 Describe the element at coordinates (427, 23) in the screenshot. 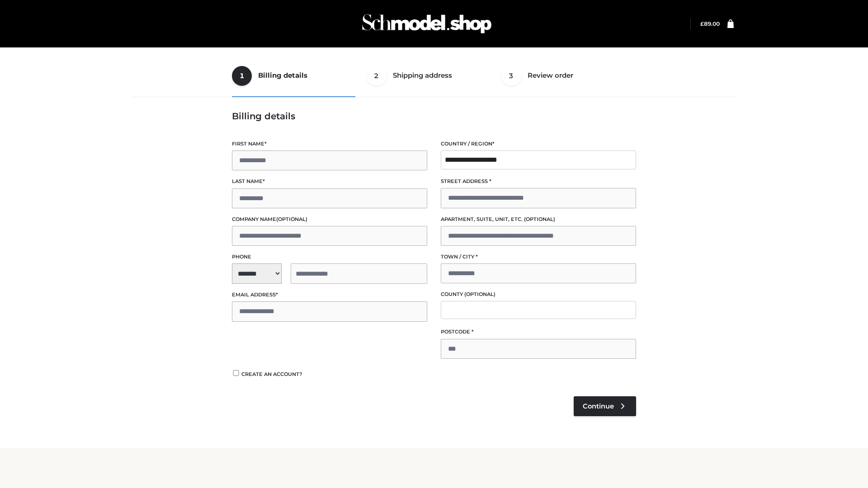

I see `img: Schmodel Admin 964` at that location.